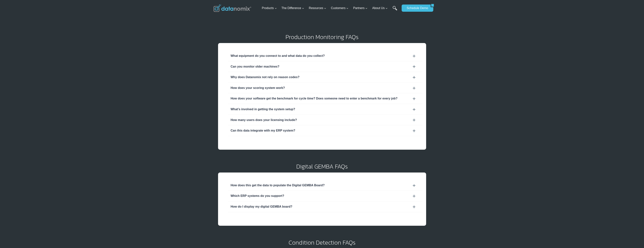 This screenshot has width=644, height=248. Describe the element at coordinates (325, 120) in the screenshot. I see `div: How many users does your licensing include?` at that location.